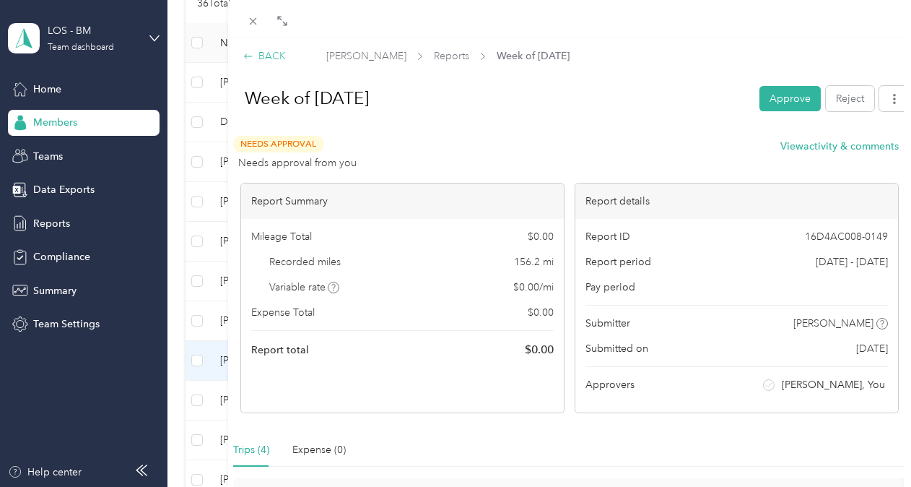 The image size is (911, 487). Describe the element at coordinates (305, 287) in the screenshot. I see `span: Variable rate` at that location.